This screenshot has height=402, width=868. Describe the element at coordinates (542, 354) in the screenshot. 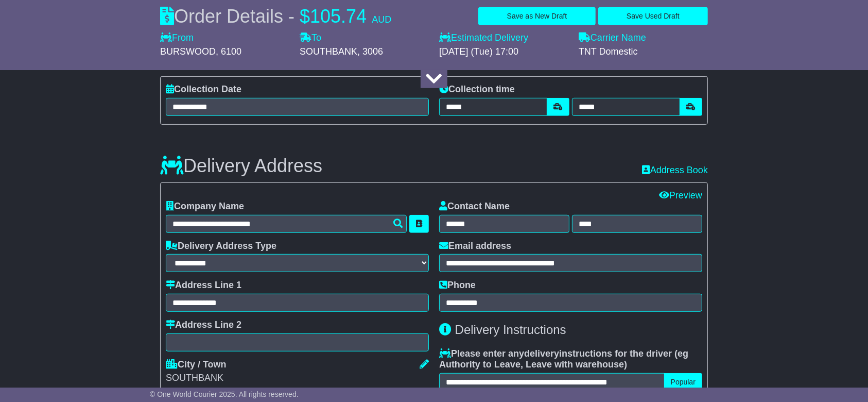

I see `span: delivery` at that location.